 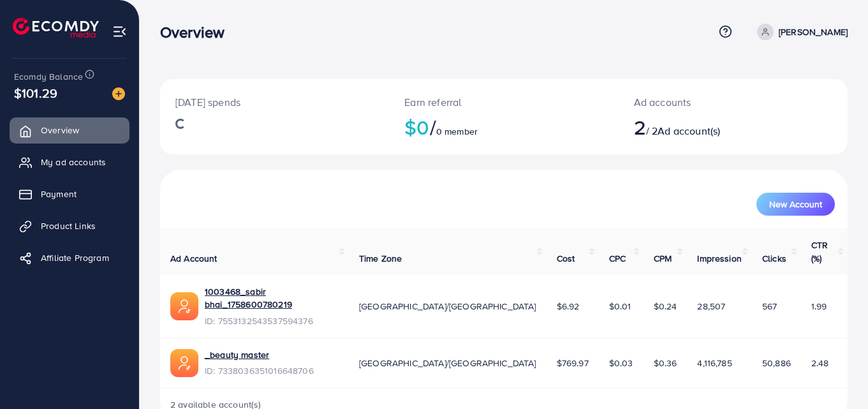 What do you see at coordinates (795, 204) in the screenshot?
I see `span: New Account` at bounding box center [795, 204].